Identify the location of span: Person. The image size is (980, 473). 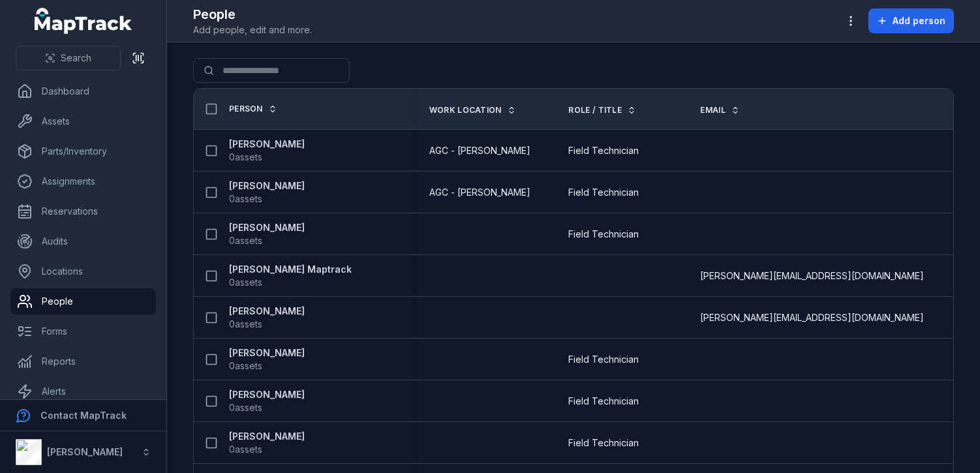
(246, 109).